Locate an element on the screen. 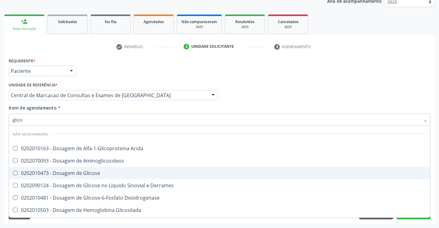  label: Requerente is located at coordinates (22, 61).